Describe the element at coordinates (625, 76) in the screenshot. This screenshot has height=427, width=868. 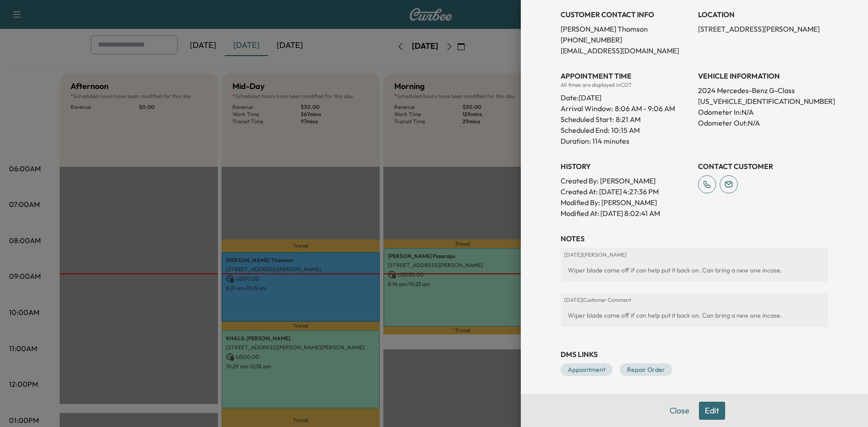
I see `h3: APPOINTMENT TIME` at that location.